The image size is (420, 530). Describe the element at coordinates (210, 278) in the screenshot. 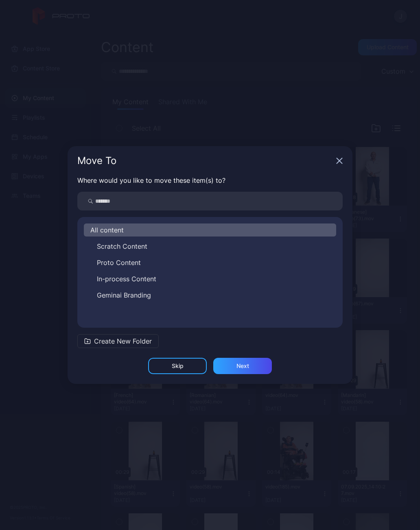

I see `button: In-process Content` at that location.